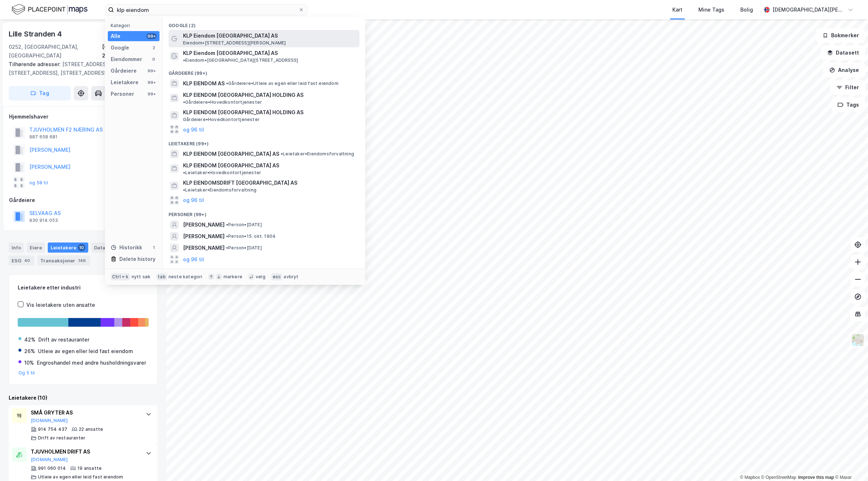 The height and width of the screenshot is (481, 868). Describe the element at coordinates (154, 59) in the screenshot. I see `div: 0` at that location.